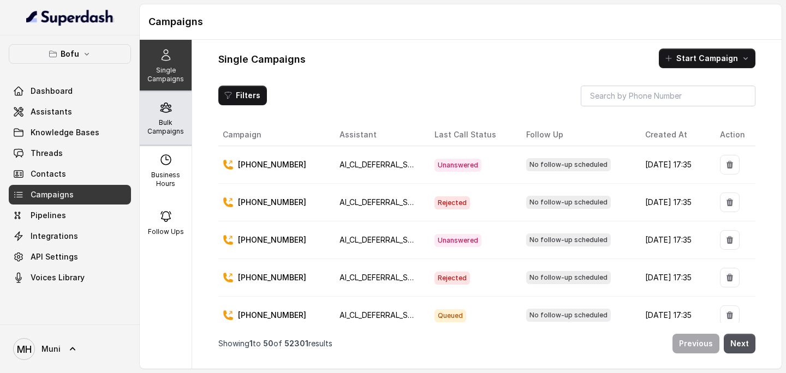 The height and width of the screenshot is (373, 786). What do you see at coordinates (70, 153) in the screenshot?
I see `a: Threads` at bounding box center [70, 153].